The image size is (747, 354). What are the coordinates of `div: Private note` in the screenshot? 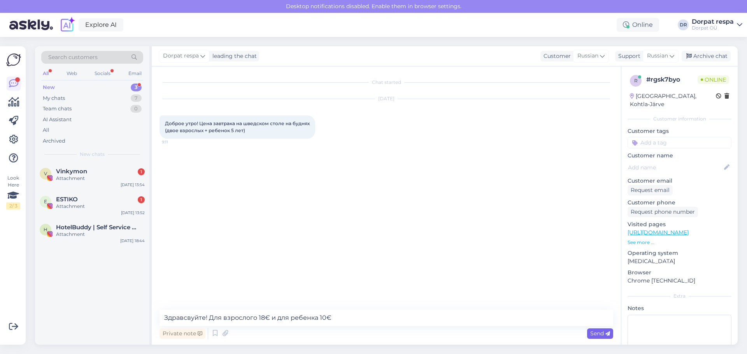 It's located at (182, 334).